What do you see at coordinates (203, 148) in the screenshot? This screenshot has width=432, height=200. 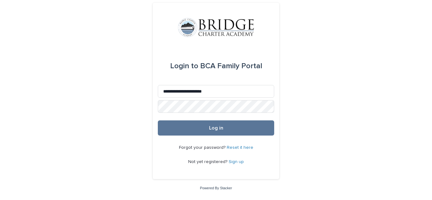 I see `span: Forgot your password?` at bounding box center [203, 148].